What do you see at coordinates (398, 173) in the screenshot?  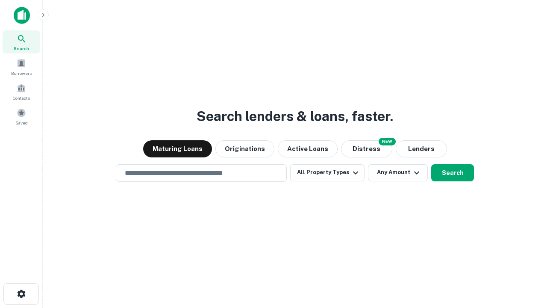 I see `button: Any Amount` at bounding box center [398, 173].